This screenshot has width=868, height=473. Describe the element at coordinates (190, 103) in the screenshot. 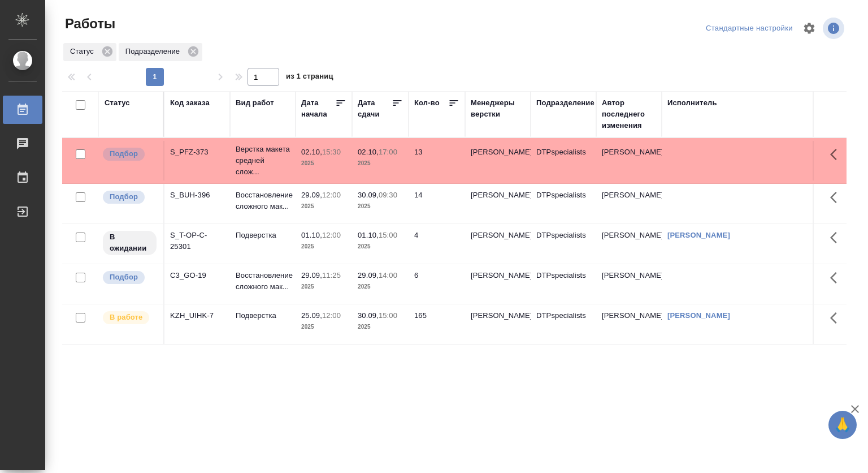

I see `div: Код заказа` at that location.